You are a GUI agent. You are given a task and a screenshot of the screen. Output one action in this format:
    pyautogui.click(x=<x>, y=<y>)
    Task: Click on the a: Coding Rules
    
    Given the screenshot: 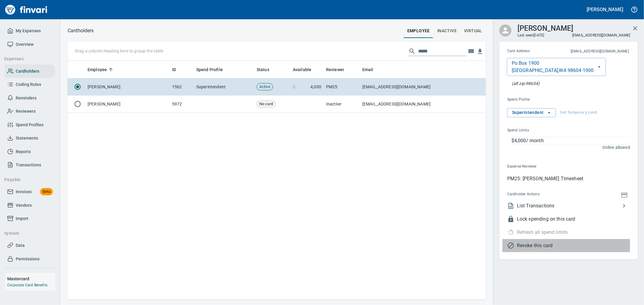 What is the action you would take?
    pyautogui.click(x=30, y=84)
    